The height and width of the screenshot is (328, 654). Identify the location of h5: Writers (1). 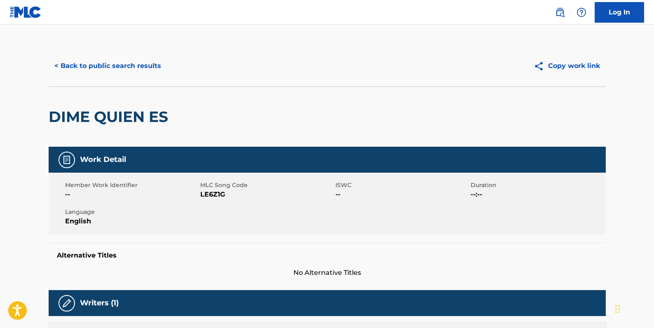
(99, 303).